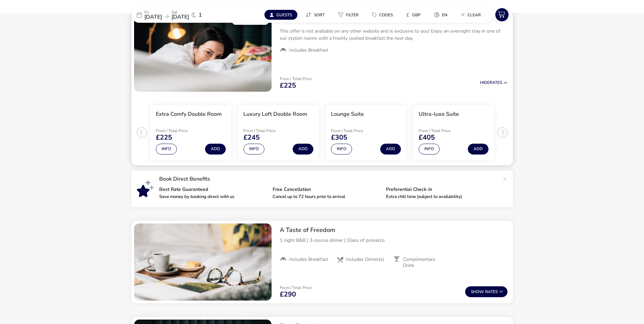 Image resolution: width=644 pixels, height=324 pixels. Describe the element at coordinates (393, 35) in the screenshot. I see `p: This offer is not available on any other website and is exclusive to you! Enjoy an overnight stay...` at that location.